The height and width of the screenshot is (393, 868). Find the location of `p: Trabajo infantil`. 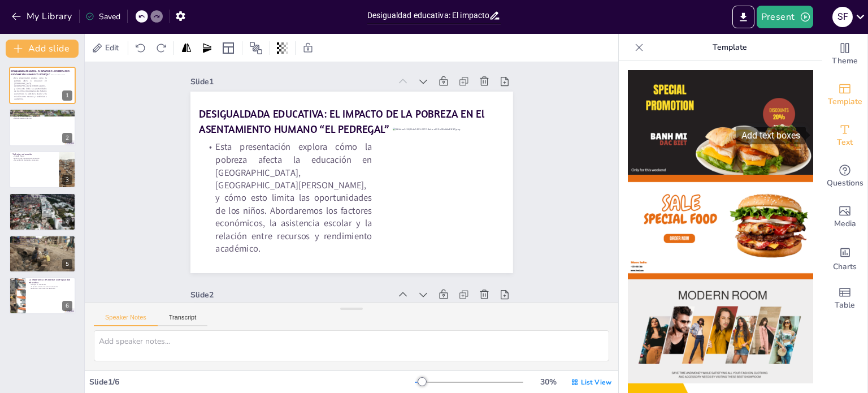

p: Trabajo infantil is located at coordinates (34, 156).